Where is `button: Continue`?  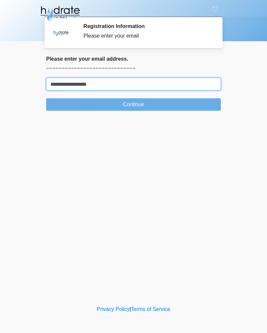 button: Continue is located at coordinates (134, 105).